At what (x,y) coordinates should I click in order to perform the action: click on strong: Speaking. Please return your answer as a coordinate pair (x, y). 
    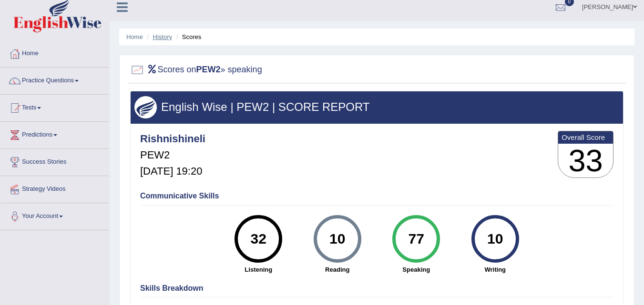
    Looking at the image, I should click on (417, 269).